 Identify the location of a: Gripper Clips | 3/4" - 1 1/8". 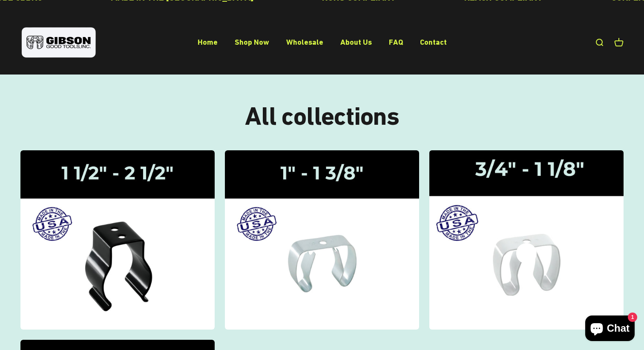
(526, 240).